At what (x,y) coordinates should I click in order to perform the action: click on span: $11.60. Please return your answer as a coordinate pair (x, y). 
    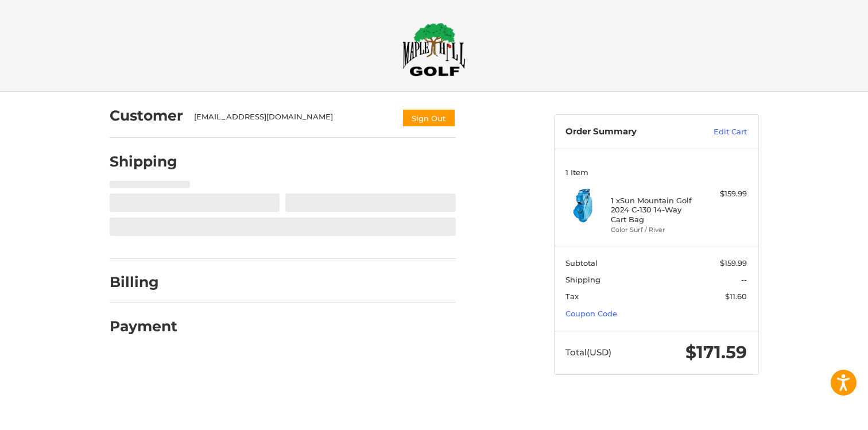
    Looking at the image, I should click on (736, 296).